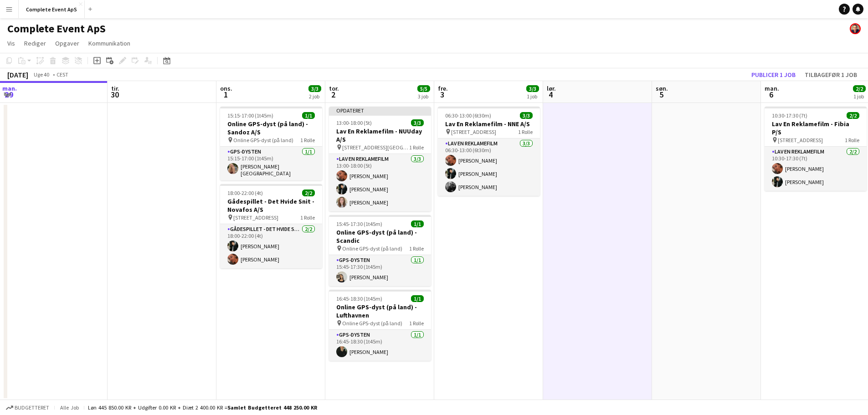 The image size is (868, 415). I want to click on div: Løn 445 850.00 KR + Udgifter 0.00 KR + Diæt 2 400.00 KR =, so click(202, 407).